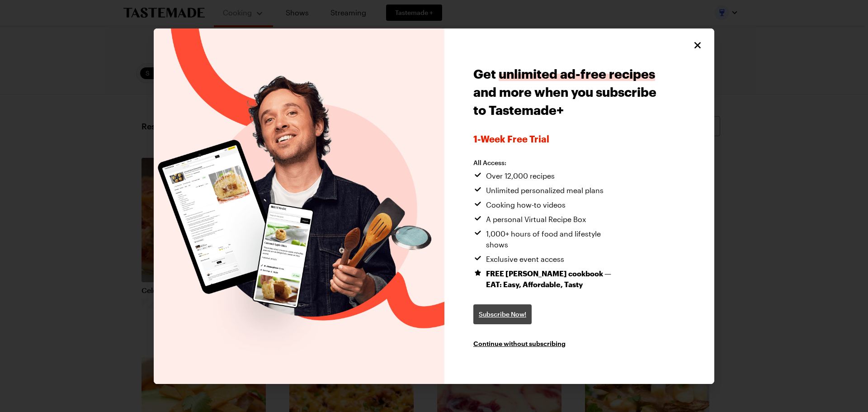 Image resolution: width=868 pixels, height=412 pixels. What do you see at coordinates (536, 219) in the screenshot?
I see `span: A personal Virtual Recipe Box` at bounding box center [536, 219].